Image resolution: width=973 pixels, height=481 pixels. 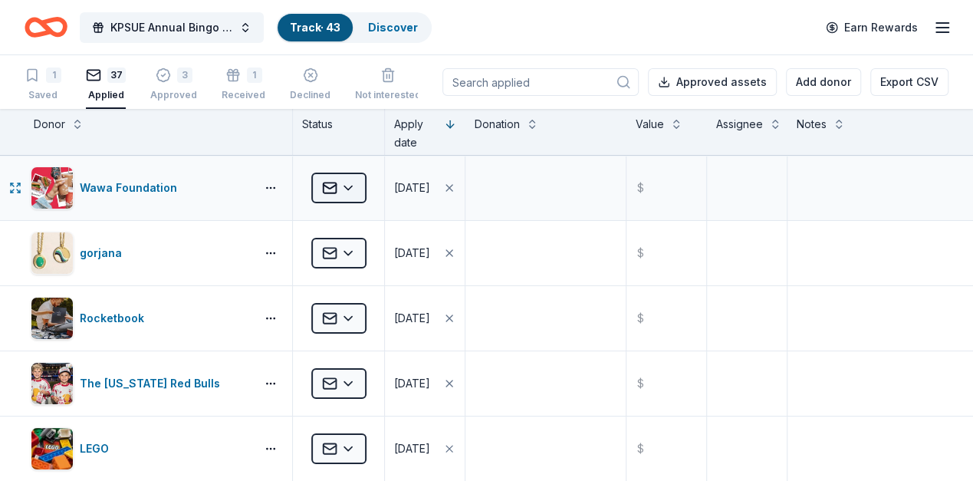 I want to click on button: Image for Wawa FoundationWawa Foundation, so click(x=140, y=188).